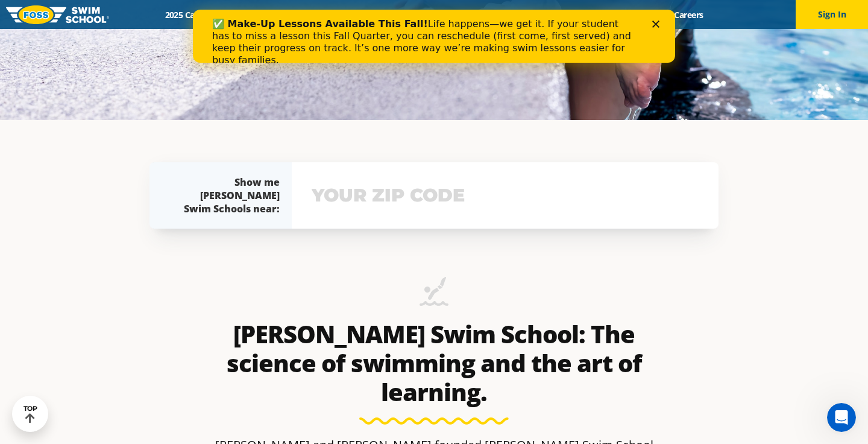 Image resolution: width=868 pixels, height=444 pixels. Describe the element at coordinates (255, 14) in the screenshot. I see `a: Schools` at that location.